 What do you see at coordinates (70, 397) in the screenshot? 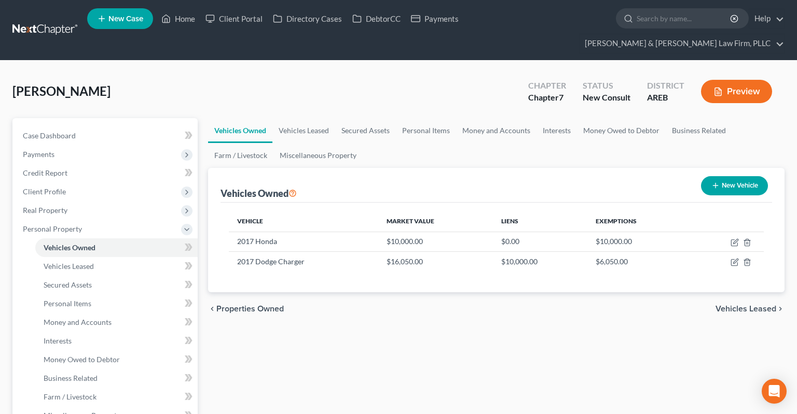
I see `span: Farm / Livestock` at bounding box center [70, 397].